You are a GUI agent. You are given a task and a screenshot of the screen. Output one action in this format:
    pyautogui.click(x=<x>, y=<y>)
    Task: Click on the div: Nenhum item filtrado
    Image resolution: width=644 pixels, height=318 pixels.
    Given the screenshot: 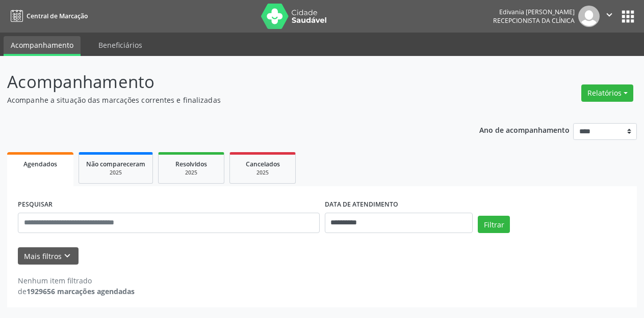 What is the action you would take?
    pyautogui.click(x=76, y=281)
    